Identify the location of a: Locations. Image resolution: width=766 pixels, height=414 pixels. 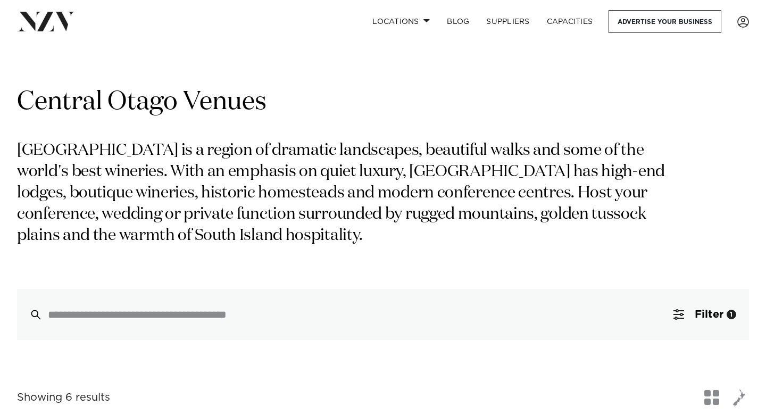
(401, 21).